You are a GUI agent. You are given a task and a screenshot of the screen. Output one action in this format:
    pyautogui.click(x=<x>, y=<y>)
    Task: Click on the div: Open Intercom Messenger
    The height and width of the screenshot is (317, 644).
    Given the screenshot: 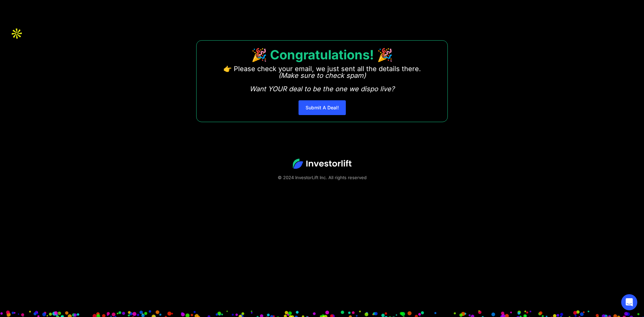 What is the action you would take?
    pyautogui.click(x=629, y=302)
    